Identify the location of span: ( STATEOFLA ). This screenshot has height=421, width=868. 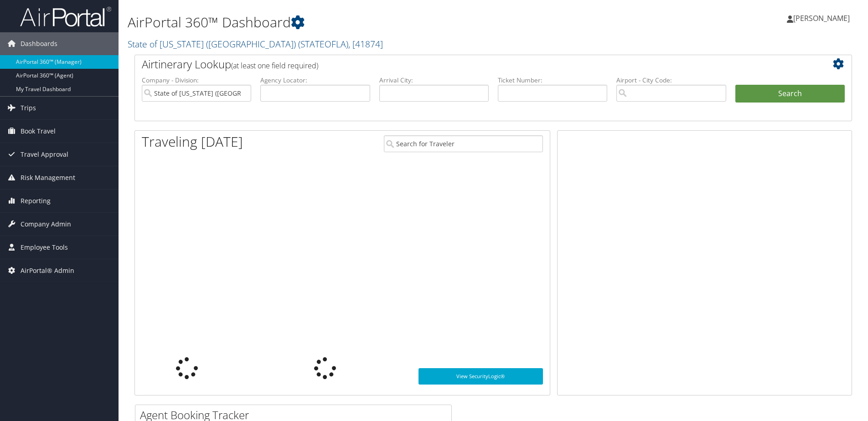
(323, 43).